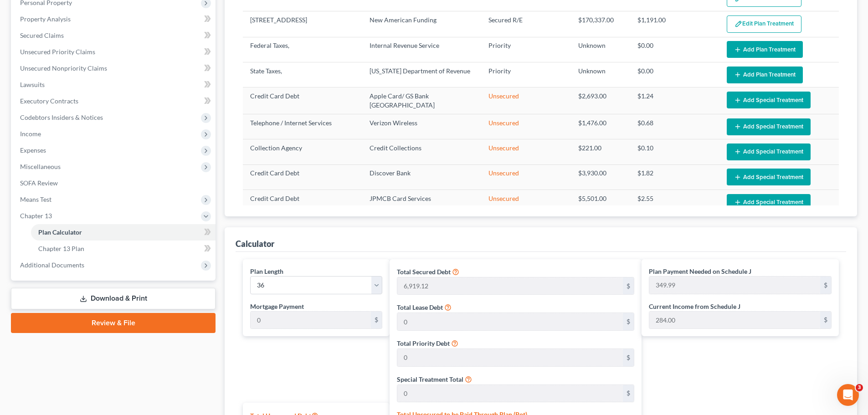 This screenshot has height=415, width=868. Describe the element at coordinates (114, 35) in the screenshot. I see `a: Secured Claims` at that location.